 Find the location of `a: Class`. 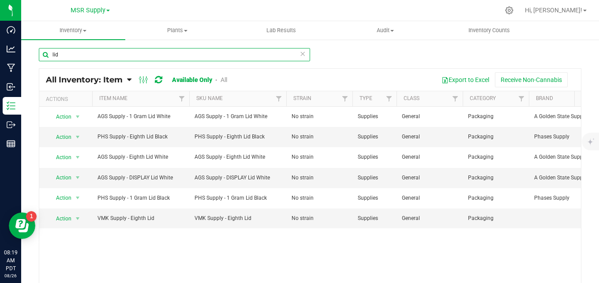

a: Class is located at coordinates (411, 98).